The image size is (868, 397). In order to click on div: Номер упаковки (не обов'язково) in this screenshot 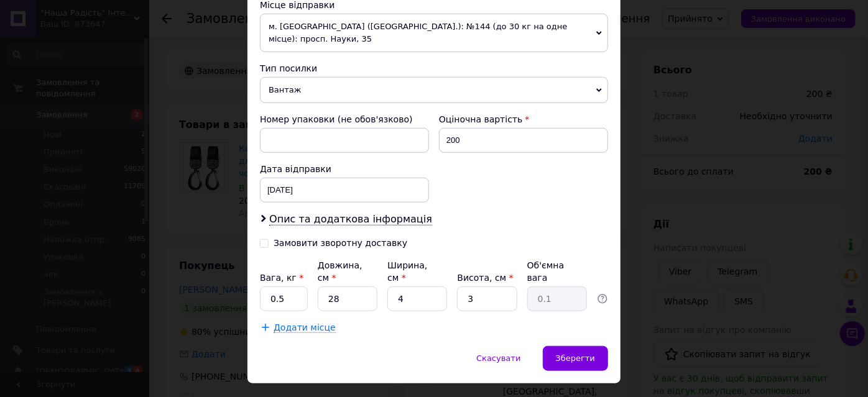, I will do `click(345, 119)`.